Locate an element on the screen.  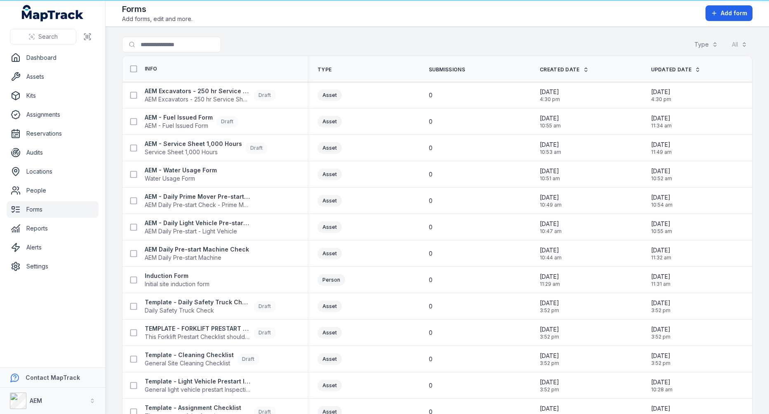
span: Service Sheet 1,000 Hours is located at coordinates (193, 152).